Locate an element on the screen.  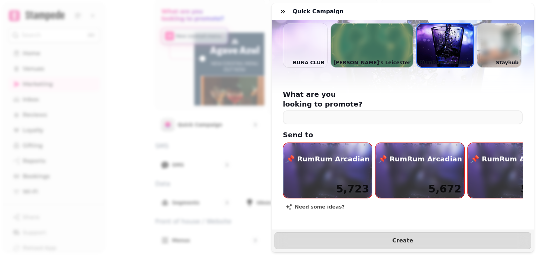
div: BUNA CLUB is located at coordinates (305, 45).